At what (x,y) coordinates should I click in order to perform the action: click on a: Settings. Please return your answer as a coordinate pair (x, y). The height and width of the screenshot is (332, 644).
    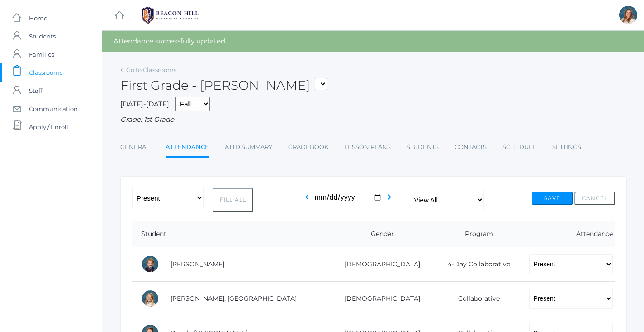
    Looking at the image, I should click on (566, 147).